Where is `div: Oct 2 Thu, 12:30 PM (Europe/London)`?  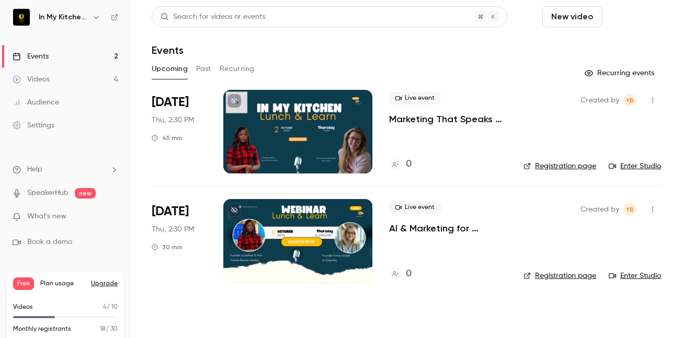
div: Oct 2 Thu, 12:30 PM (Europe/London) is located at coordinates (179, 132).